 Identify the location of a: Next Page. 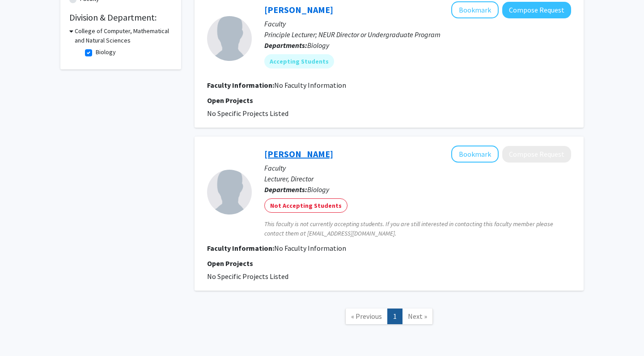
(417, 316).